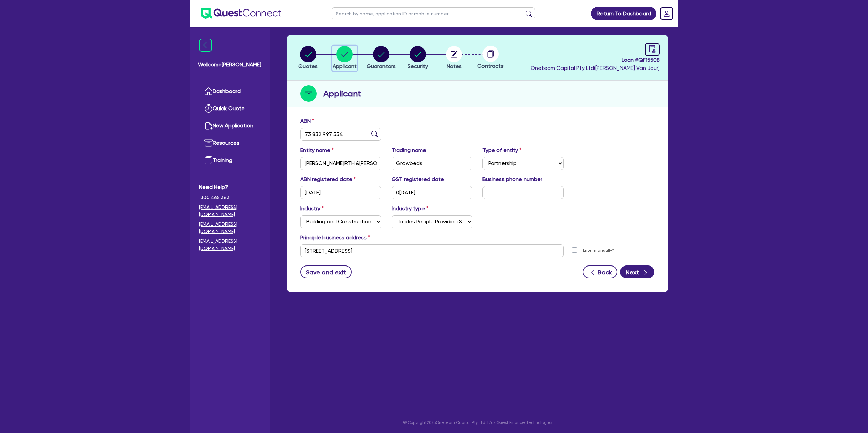 This screenshot has width=868, height=433. Describe the element at coordinates (308, 58) in the screenshot. I see `button: Quotes` at that location.